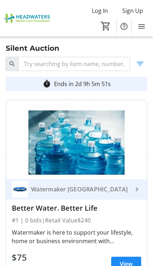  What do you see at coordinates (142, 26) in the screenshot?
I see `button: Menu` at bounding box center [142, 26].